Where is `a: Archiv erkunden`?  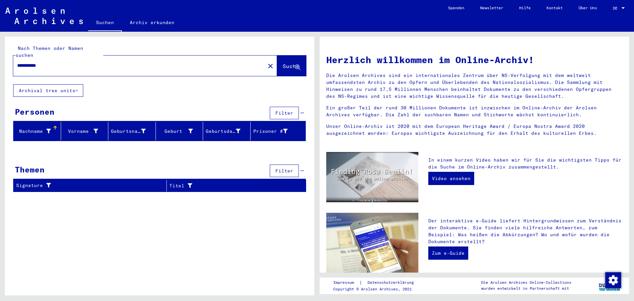 a: Archiv erkunden is located at coordinates (152, 22).